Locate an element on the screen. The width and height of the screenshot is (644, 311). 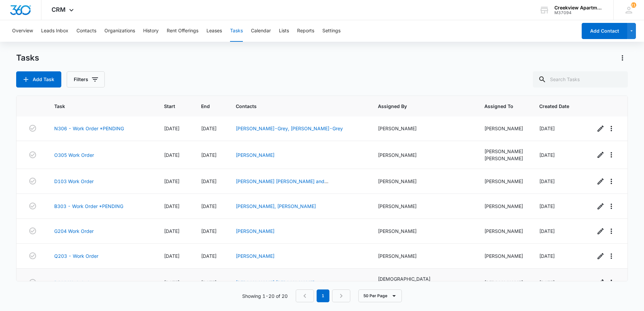
button: History is located at coordinates (151, 31).